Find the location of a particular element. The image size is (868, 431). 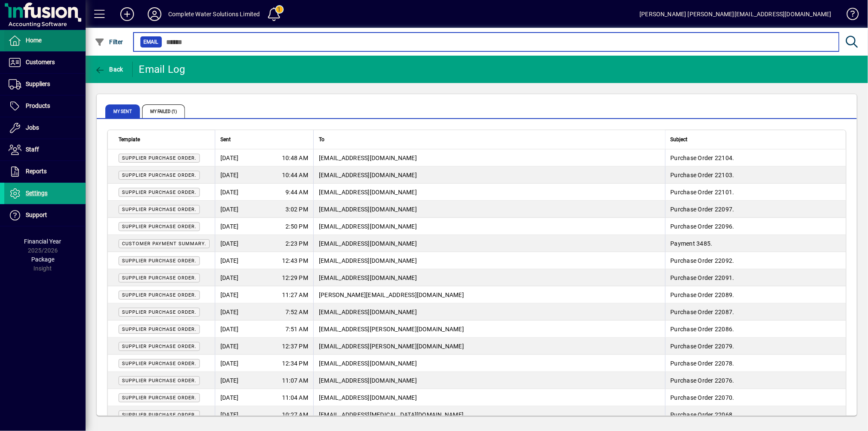

a: Products is located at coordinates (45, 106).